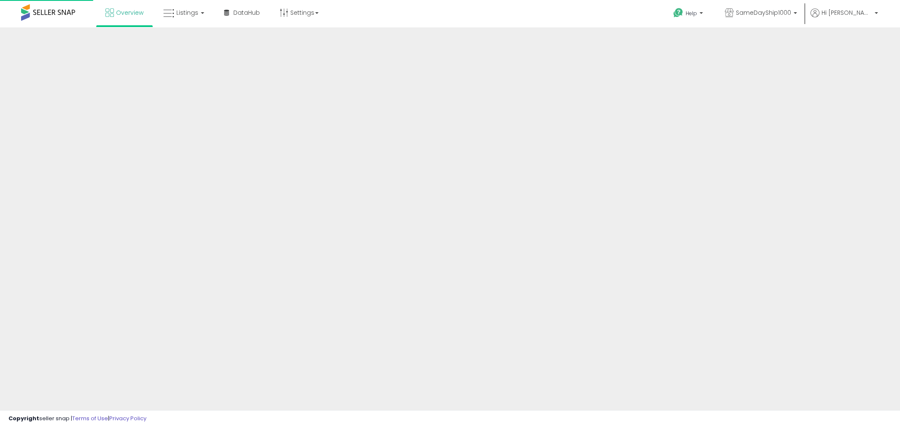 Image resolution: width=900 pixels, height=427 pixels. I want to click on span: Help, so click(691, 13).